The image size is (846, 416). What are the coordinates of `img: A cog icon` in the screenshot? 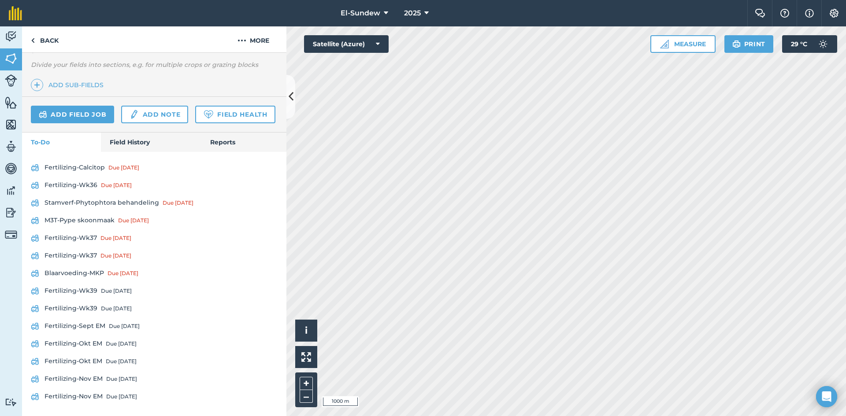 It's located at (834, 13).